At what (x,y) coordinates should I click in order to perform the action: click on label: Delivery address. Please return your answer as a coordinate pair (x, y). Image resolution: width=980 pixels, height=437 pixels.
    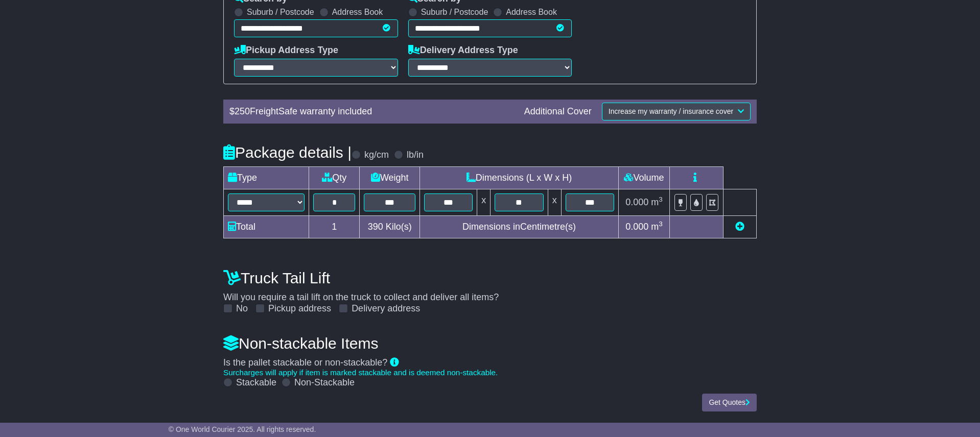
    Looking at the image, I should click on (386, 309).